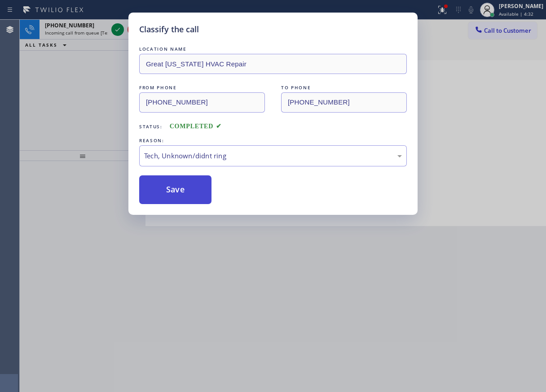  I want to click on div: LOCATION NAME, so click(273, 49).